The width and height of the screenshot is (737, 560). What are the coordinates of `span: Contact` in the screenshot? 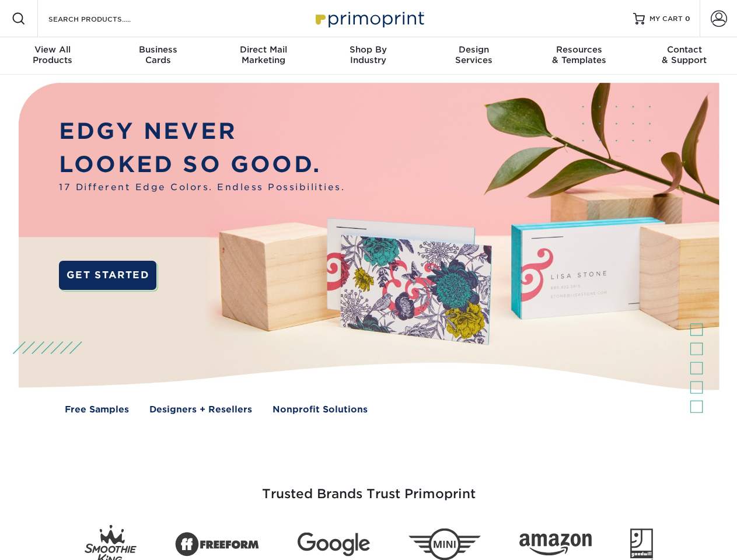 It's located at (685, 50).